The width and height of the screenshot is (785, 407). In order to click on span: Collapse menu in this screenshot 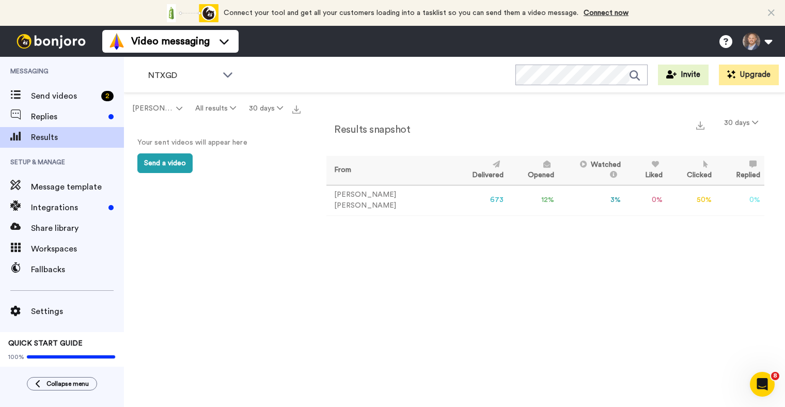, I will do `click(68, 384)`.